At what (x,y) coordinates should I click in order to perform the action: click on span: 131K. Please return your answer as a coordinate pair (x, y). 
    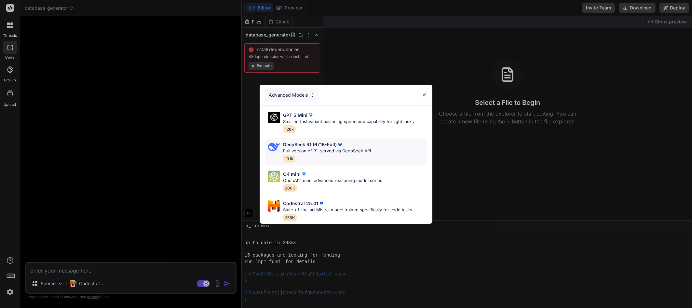
    Looking at the image, I should click on (289, 158).